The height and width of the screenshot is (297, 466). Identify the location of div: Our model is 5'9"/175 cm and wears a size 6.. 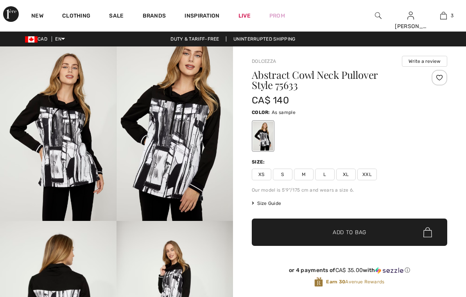
(349, 190).